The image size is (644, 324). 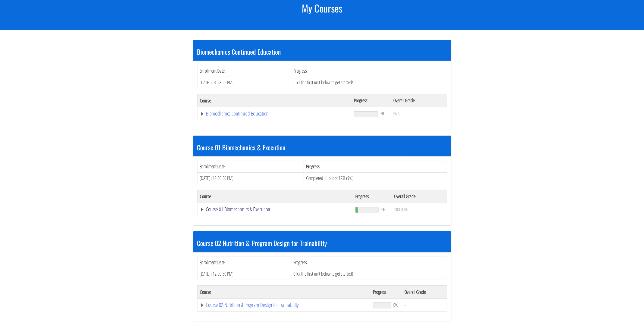 What do you see at coordinates (419, 209) in the screenshot?
I see `td: 100.00%` at bounding box center [419, 209].